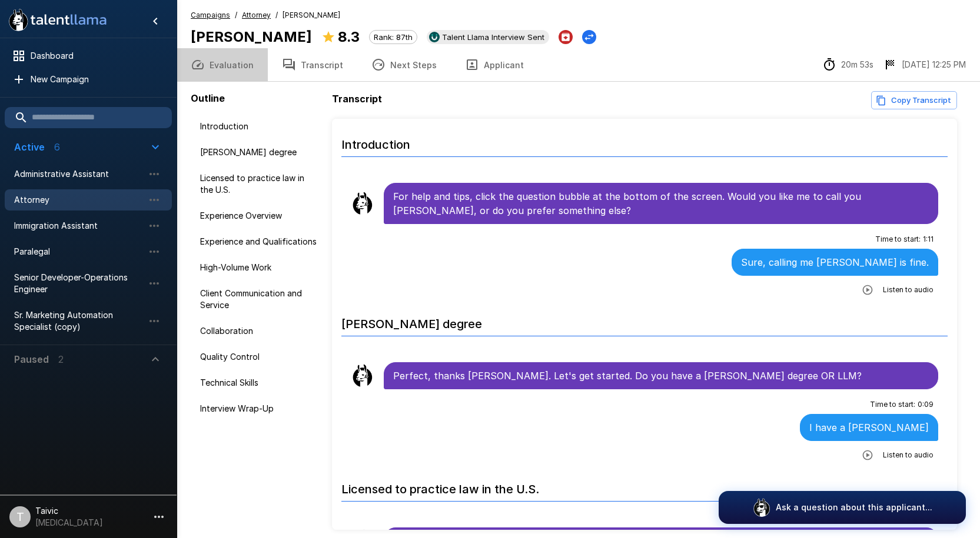  Describe the element at coordinates (843, 507) in the screenshot. I see `button: Ask a question about this applicant...` at that location.